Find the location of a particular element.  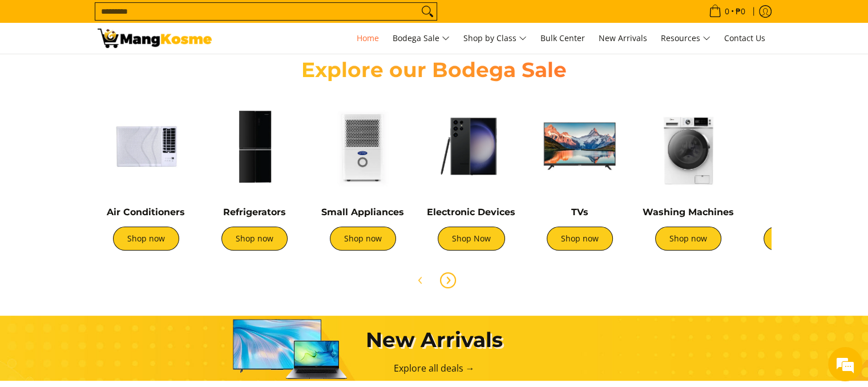

a: Bodega Sale is located at coordinates (422, 38).